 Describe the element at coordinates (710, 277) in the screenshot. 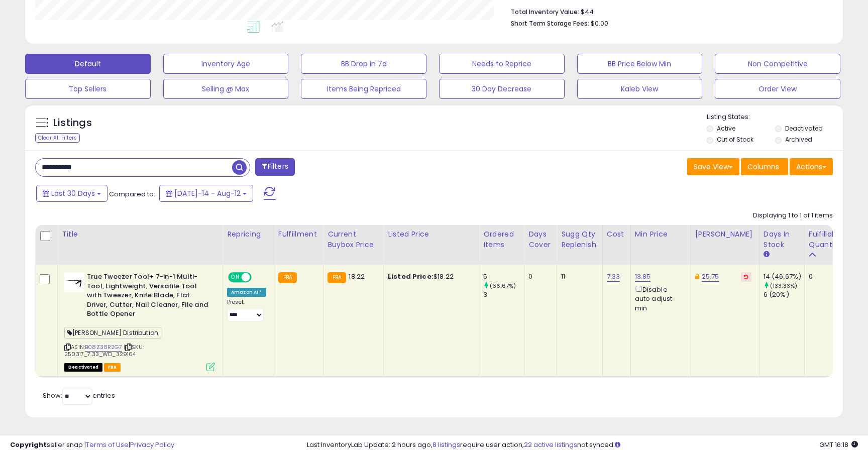

I see `a: 25.75` at that location.